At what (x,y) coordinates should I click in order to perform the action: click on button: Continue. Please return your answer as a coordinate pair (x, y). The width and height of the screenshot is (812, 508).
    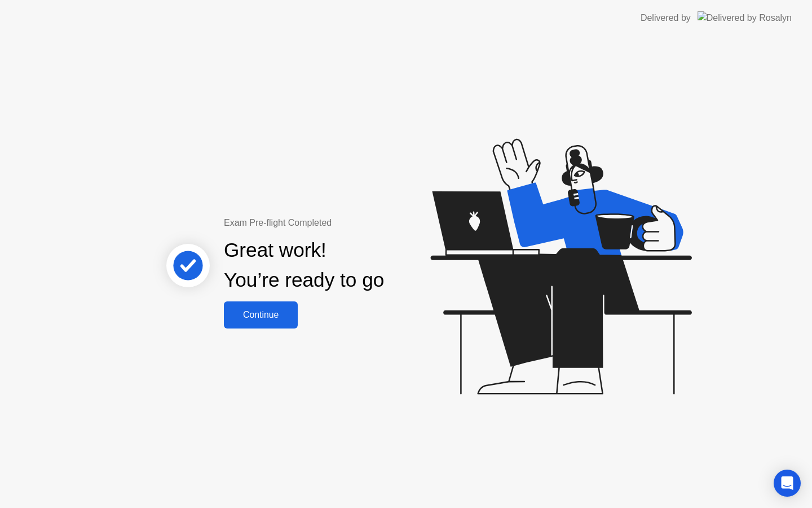
    Looking at the image, I should click on (261, 315).